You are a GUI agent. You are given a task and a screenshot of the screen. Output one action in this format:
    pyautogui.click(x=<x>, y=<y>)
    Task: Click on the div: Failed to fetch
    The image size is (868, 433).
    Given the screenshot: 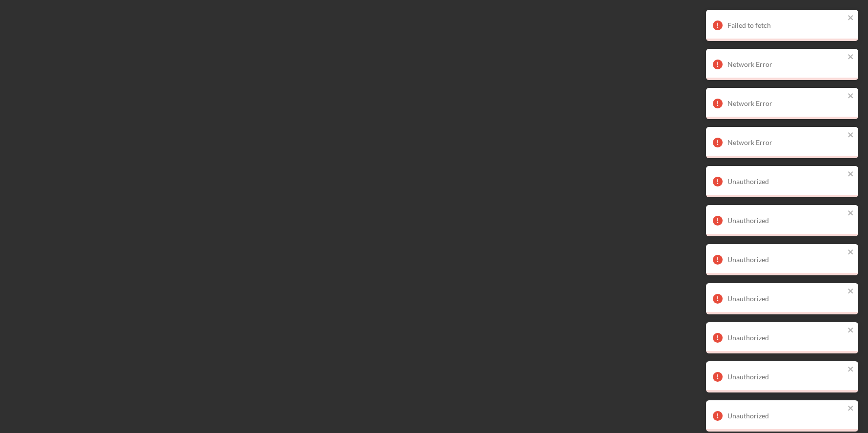 What is the action you would take?
    pyautogui.click(x=787, y=25)
    